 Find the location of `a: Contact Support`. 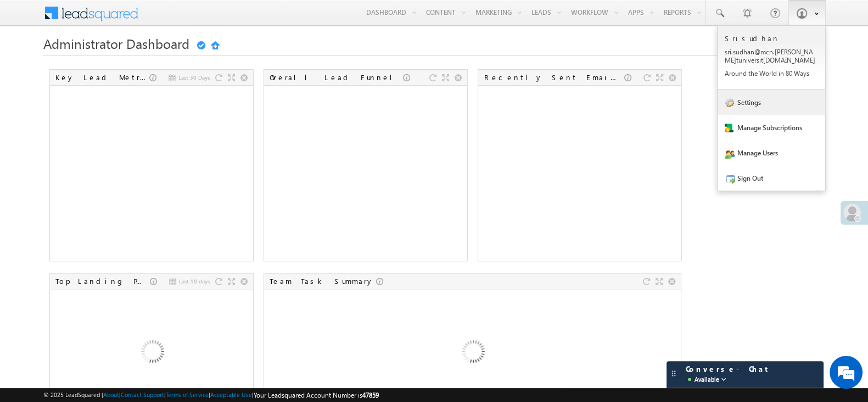

a: Contact Support is located at coordinates (142, 394).